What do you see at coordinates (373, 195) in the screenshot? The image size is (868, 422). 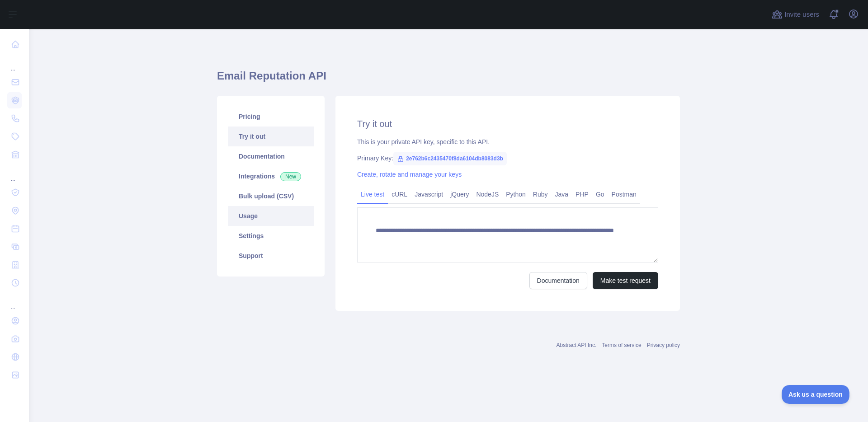 I see `a: Live test` at bounding box center [373, 195].